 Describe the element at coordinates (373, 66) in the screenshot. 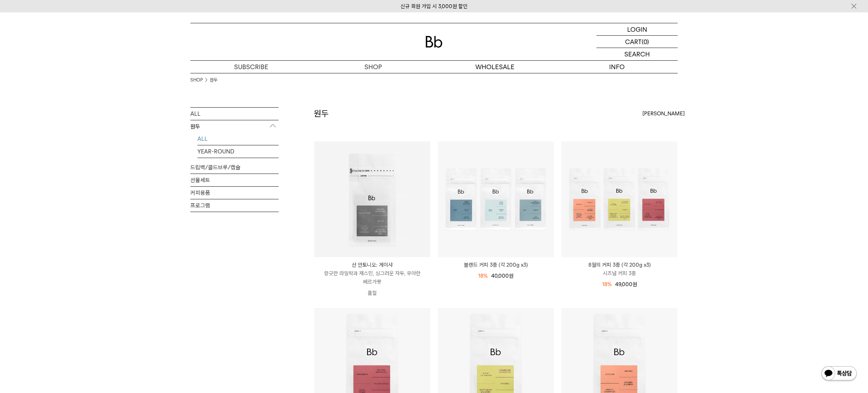

I see `p: SHOP` at that location.